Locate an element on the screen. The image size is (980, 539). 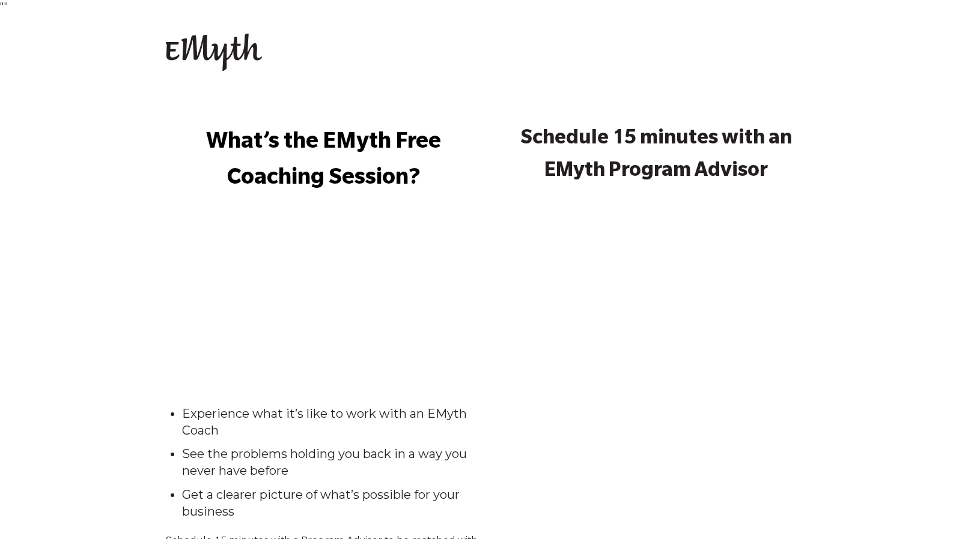
span: What’s the EMyth Free Coaching Session? is located at coordinates (323, 162).